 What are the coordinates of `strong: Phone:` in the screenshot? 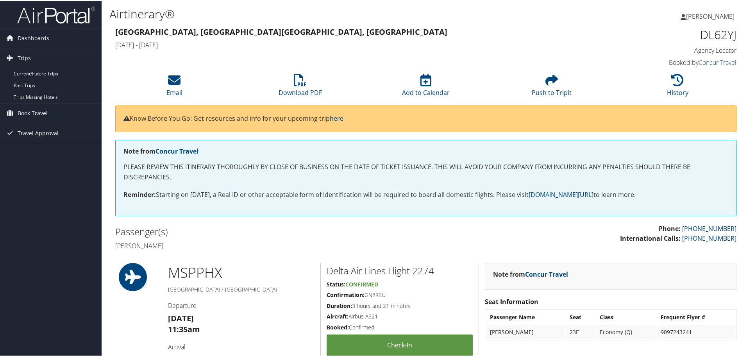 It's located at (670, 228).